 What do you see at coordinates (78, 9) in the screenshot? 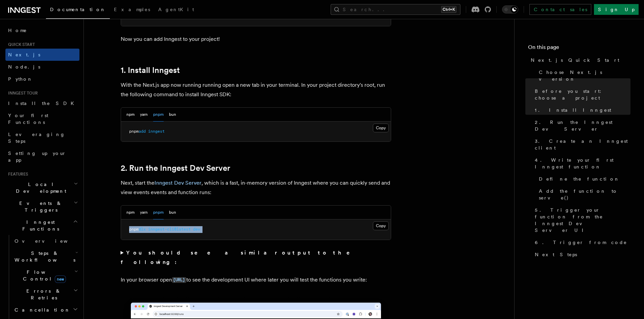
I see `span: Documentation` at bounding box center [78, 9].